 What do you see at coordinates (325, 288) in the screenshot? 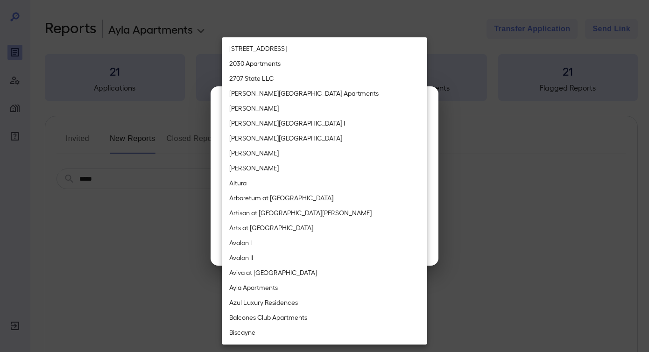
I see `li: Ayla Apartments` at bounding box center [325, 288].